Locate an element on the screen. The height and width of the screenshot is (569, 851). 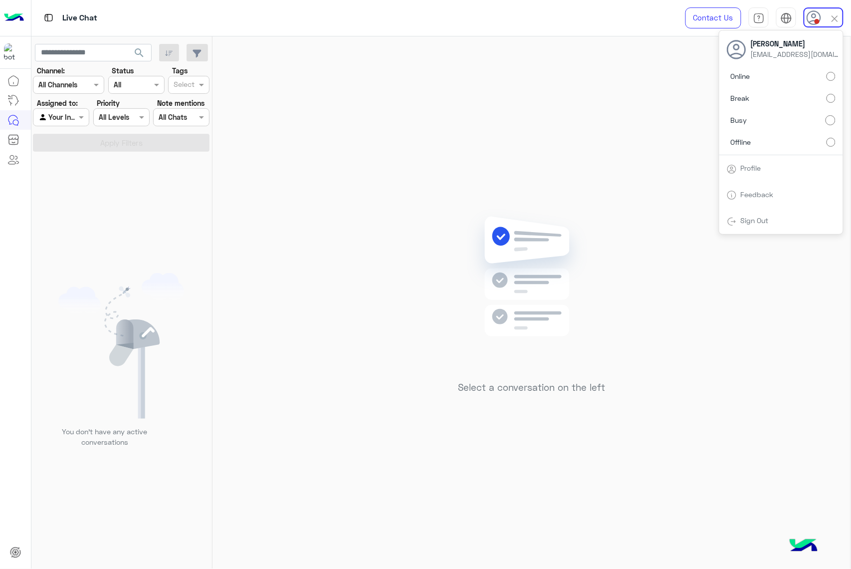
button: Apply Filters is located at coordinates (121, 143).